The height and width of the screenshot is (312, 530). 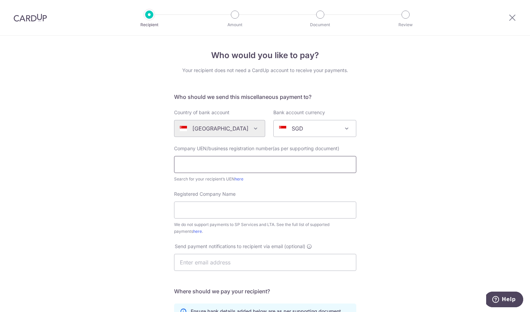 I want to click on label: Bank account currency, so click(x=299, y=112).